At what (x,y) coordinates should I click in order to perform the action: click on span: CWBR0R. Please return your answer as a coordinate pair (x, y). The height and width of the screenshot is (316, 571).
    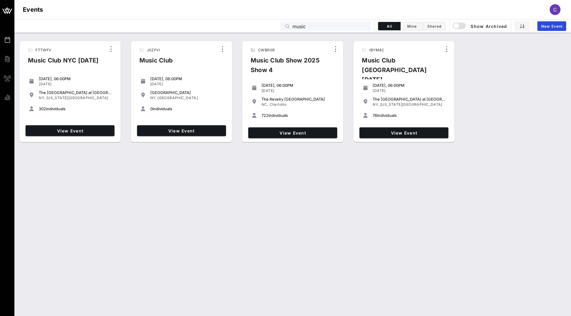
    Looking at the image, I should click on (266, 50).